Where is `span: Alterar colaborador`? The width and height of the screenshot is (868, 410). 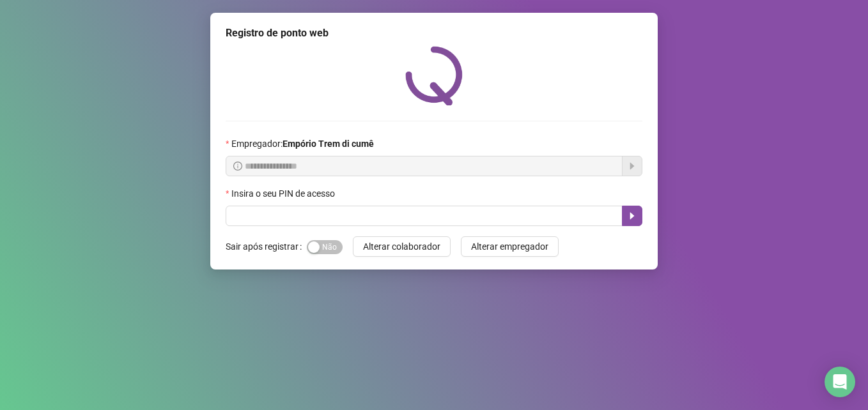 span: Alterar colaborador is located at coordinates (402, 247).